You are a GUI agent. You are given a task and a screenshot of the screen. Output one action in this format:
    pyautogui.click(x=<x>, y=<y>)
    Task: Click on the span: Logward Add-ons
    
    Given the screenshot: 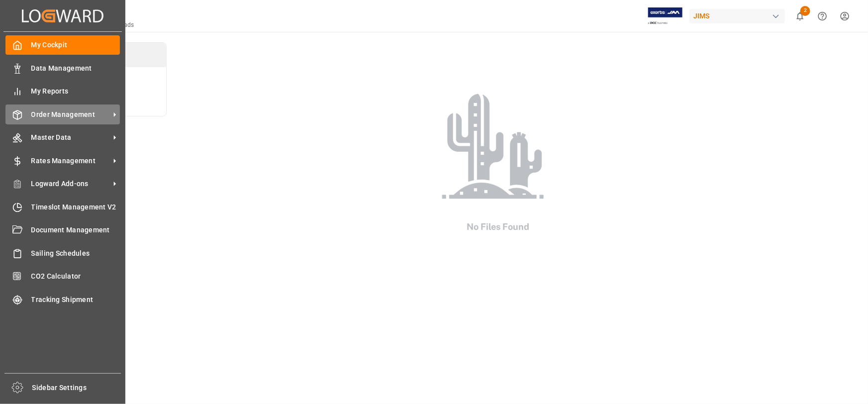 What is the action you would take?
    pyautogui.click(x=70, y=183)
    